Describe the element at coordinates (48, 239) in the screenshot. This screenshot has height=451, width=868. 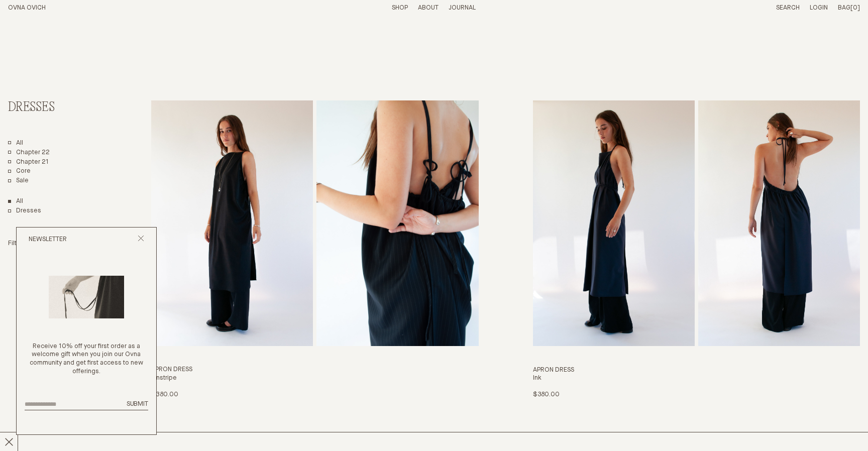
I see `h2: Newsletter` at that location.